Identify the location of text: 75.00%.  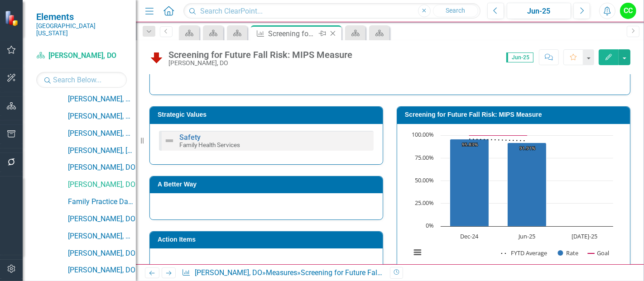
(424, 158).